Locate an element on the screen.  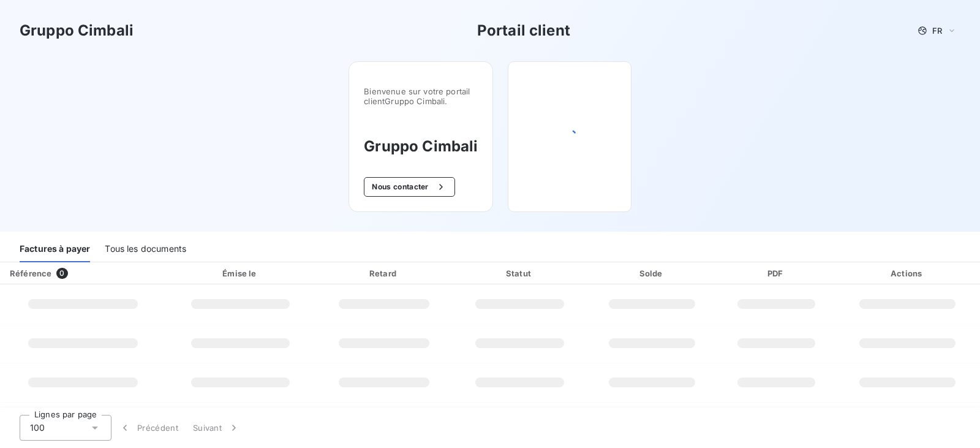
div: Référence is located at coordinates (30, 273).